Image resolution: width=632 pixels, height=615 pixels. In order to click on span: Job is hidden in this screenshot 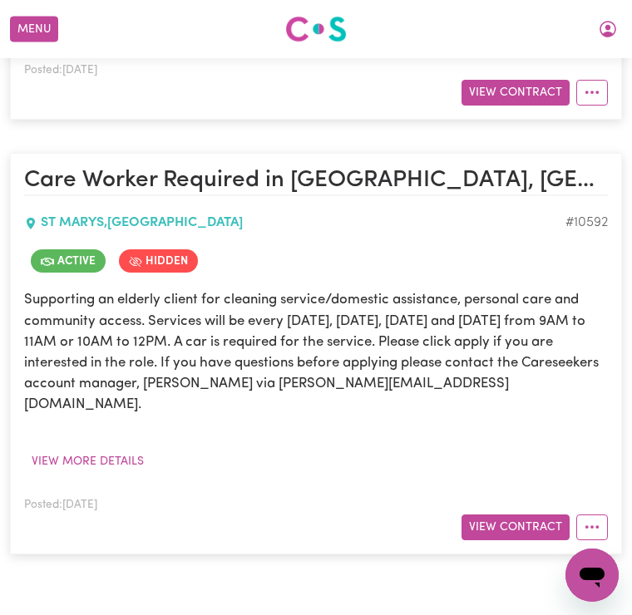, I will do `click(158, 261)`.